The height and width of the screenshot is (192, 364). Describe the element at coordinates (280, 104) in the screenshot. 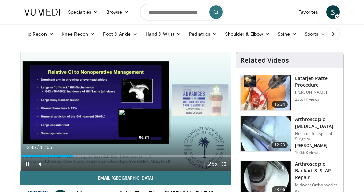

I see `span: 16:34` at that location.